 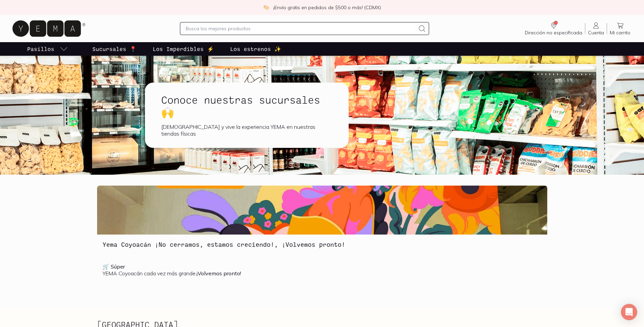 What do you see at coordinates (300, 29) in the screenshot?
I see `input: Busca los mejores productos` at bounding box center [300, 29].